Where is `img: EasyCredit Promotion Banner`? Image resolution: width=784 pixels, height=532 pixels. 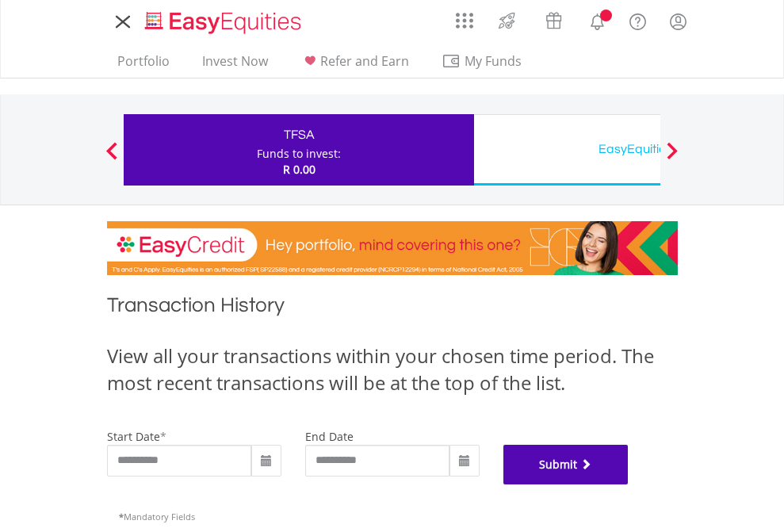
img: EasyCredit Promotion Banner is located at coordinates (392, 248).